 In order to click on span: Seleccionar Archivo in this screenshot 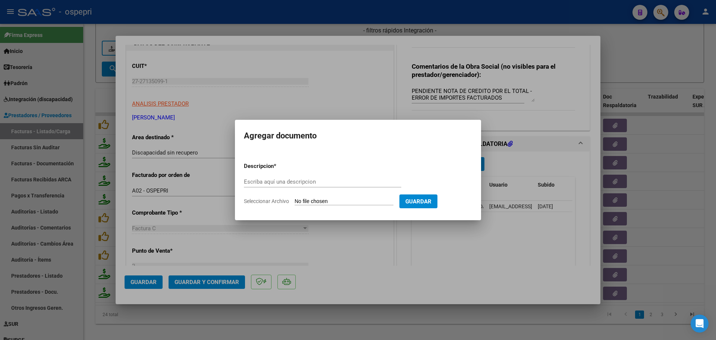, I will do `click(266, 201)`.